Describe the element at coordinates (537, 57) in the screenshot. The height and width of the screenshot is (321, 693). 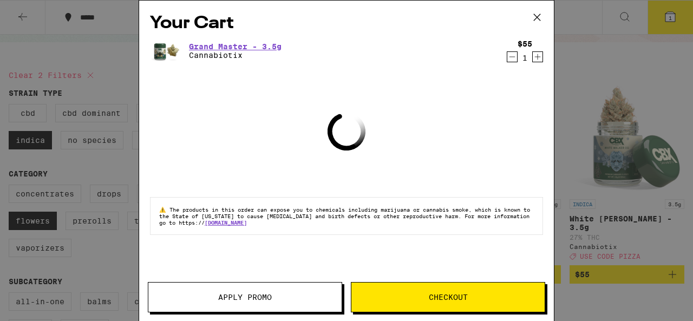
I see `button: Increment` at that location.